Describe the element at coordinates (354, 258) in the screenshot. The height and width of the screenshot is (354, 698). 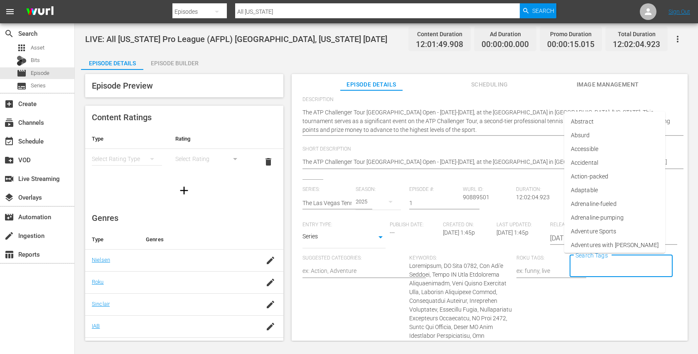
I see `span: Suggested Categories:` at that location.